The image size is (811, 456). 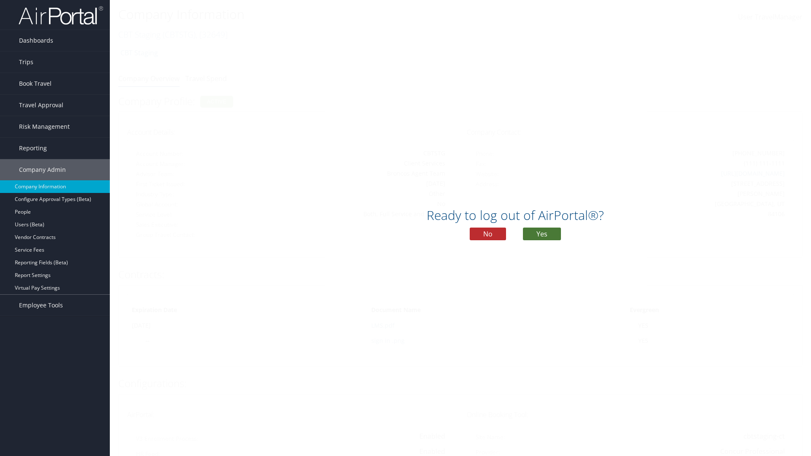 What do you see at coordinates (44, 127) in the screenshot?
I see `span: Risk Management` at bounding box center [44, 127].